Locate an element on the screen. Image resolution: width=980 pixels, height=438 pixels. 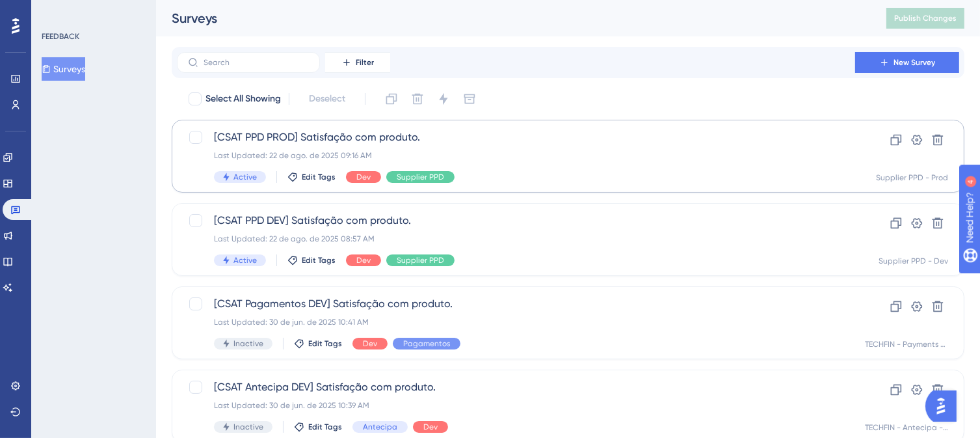
button: Publish Changes is located at coordinates (926, 18).